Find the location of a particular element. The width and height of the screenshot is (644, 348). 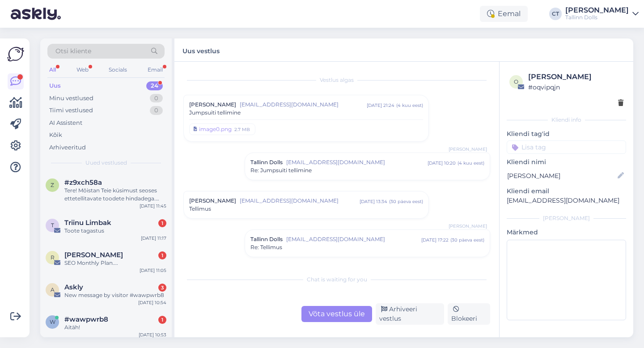

div: Aitäh! is located at coordinates (115, 327).